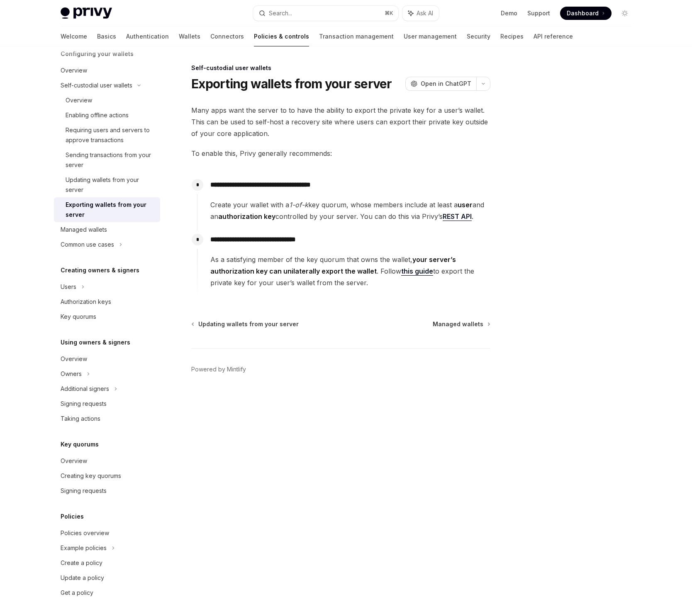 The width and height of the screenshot is (692, 616). I want to click on div: Key quorums, so click(78, 317).